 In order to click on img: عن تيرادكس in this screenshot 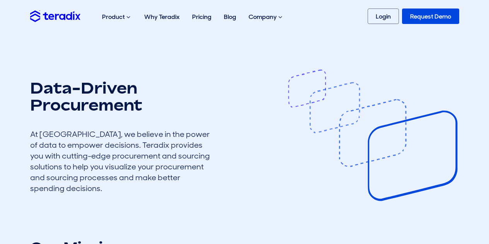, I will do `click(373, 135)`.